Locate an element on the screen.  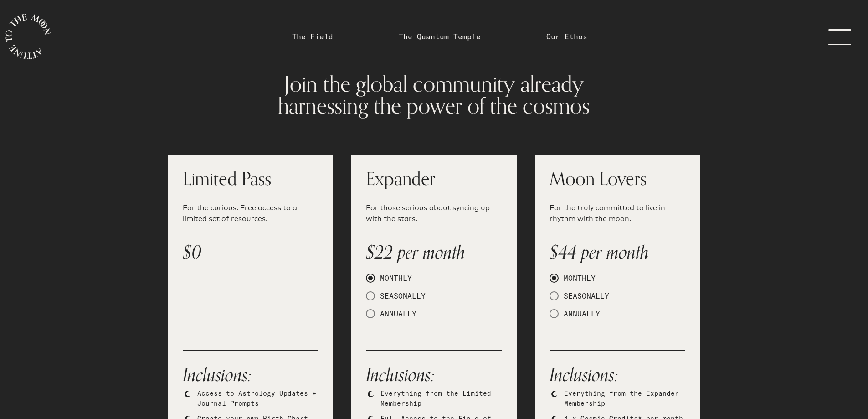
h1: Limited Pass is located at coordinates (251, 178).